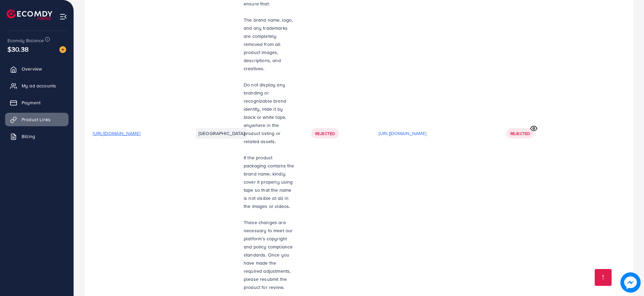  Describe the element at coordinates (36, 120) in the screenshot. I see `span: Product Links` at that location.